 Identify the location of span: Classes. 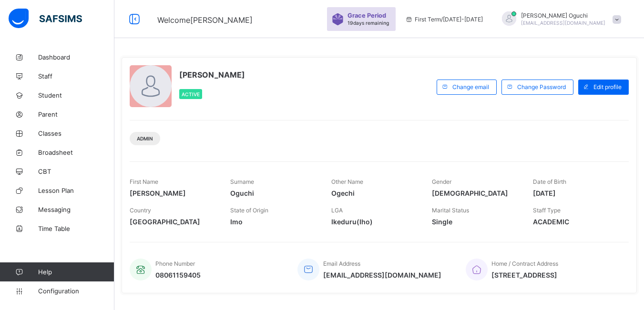
(76, 133).